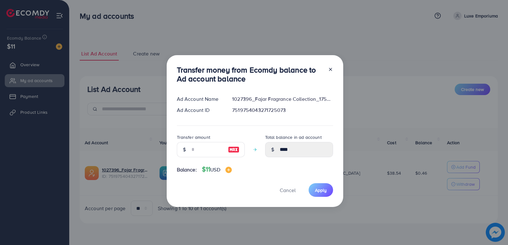  What do you see at coordinates (293, 137) in the screenshot?
I see `label: Total balance in ad account` at bounding box center [293, 137].